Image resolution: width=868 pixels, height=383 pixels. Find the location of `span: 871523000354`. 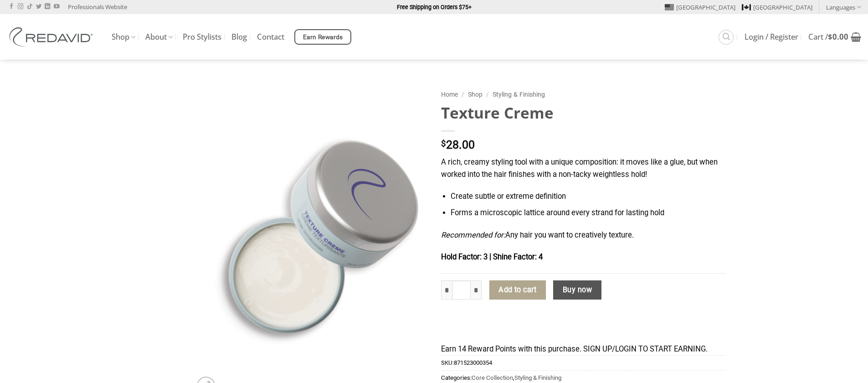

span: 871523000354 is located at coordinates (473, 362).